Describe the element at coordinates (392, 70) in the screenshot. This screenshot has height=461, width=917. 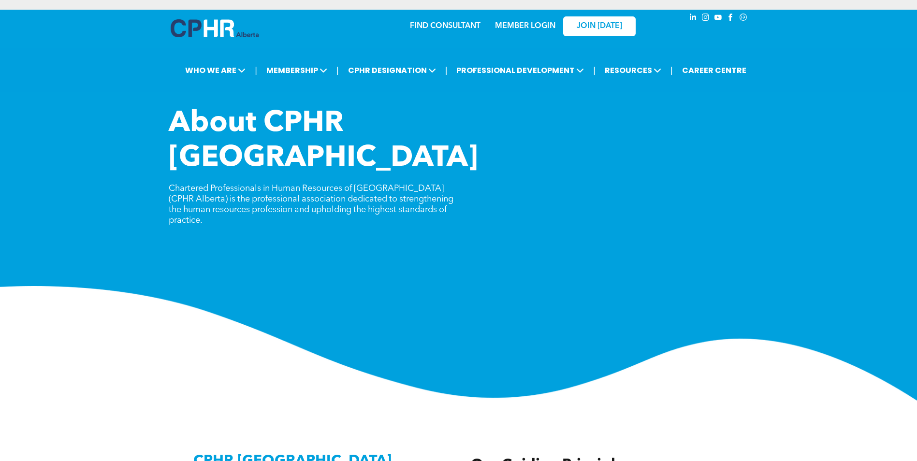
I see `span: CPHR DESIGNATION` at that location.